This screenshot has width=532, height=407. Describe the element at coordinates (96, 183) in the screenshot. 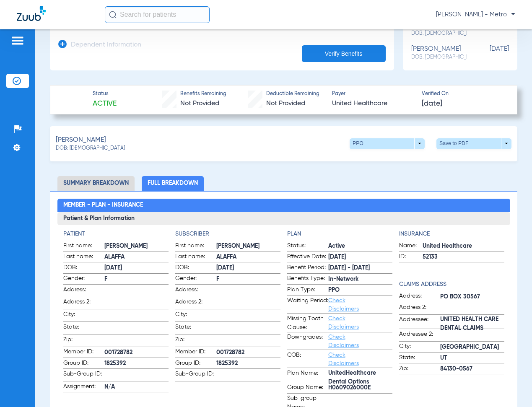

I see `li: Summary Breakdown` at that location.